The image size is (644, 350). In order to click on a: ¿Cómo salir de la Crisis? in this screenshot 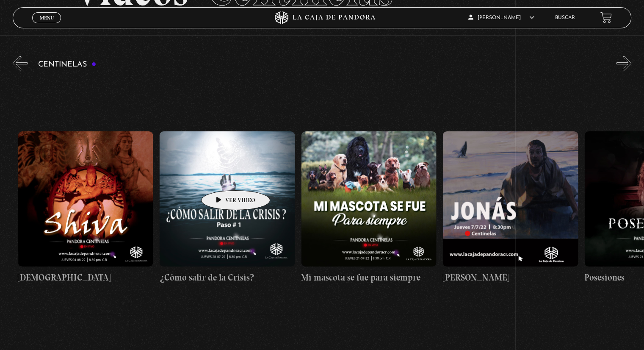, I will do `click(227, 208)`.